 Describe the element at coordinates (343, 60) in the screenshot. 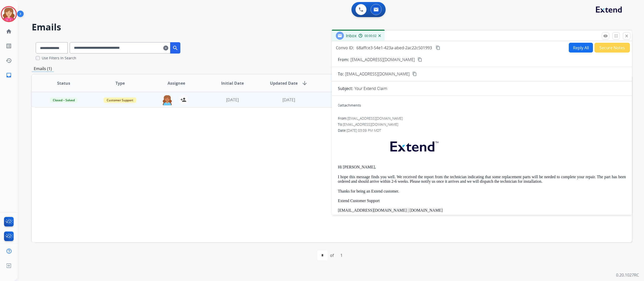

I see `p: From:` at that location.